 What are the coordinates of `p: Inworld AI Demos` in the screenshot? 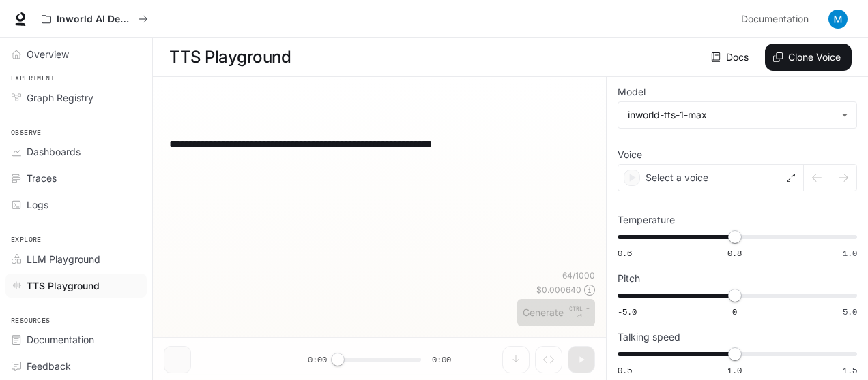 It's located at (95, 19).